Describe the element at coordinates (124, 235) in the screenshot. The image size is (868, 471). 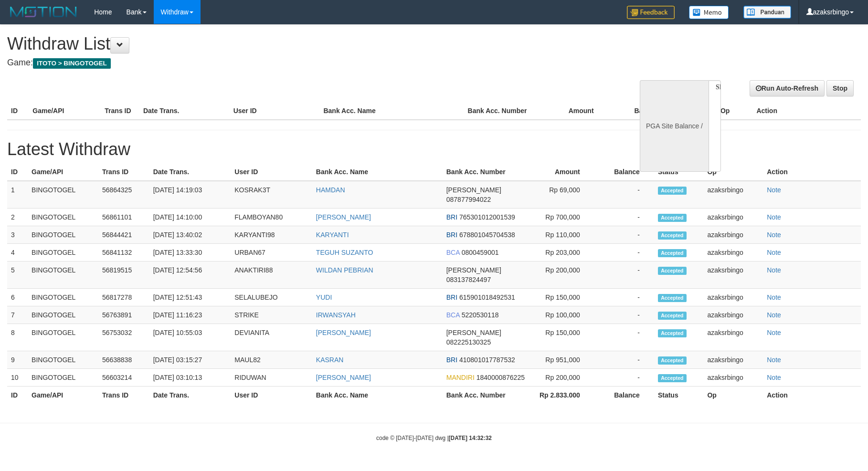
I see `td: 56844421` at that location.